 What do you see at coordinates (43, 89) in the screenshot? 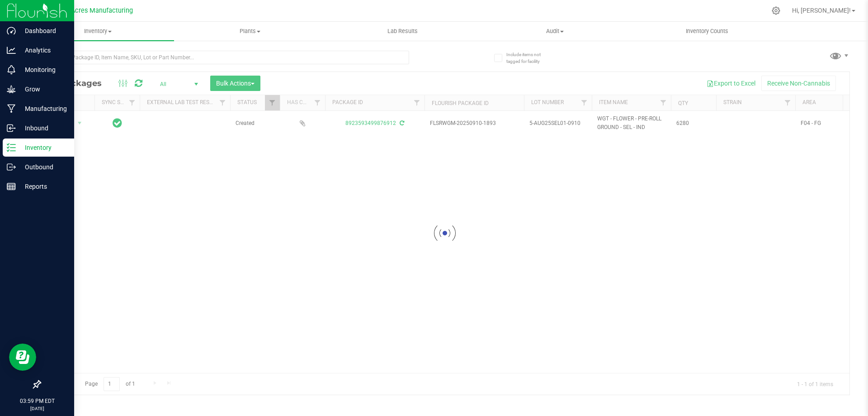
I see `p: Grow` at bounding box center [43, 89].